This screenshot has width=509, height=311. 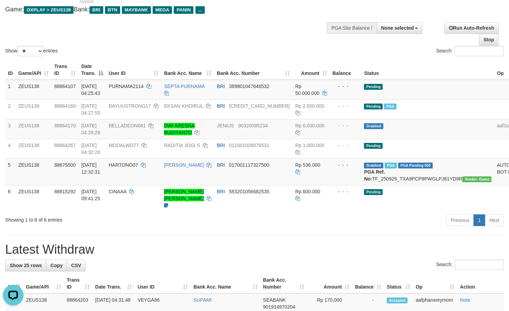 I want to click on th: Status, so click(x=428, y=70).